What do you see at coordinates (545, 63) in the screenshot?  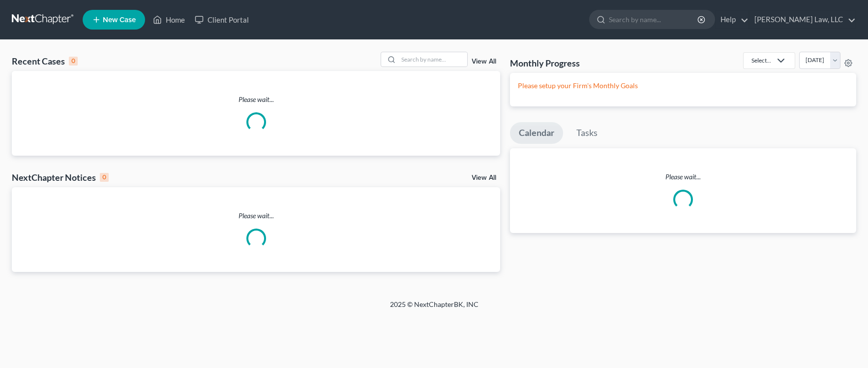 I see `h3: Monthly Progress` at bounding box center [545, 63].